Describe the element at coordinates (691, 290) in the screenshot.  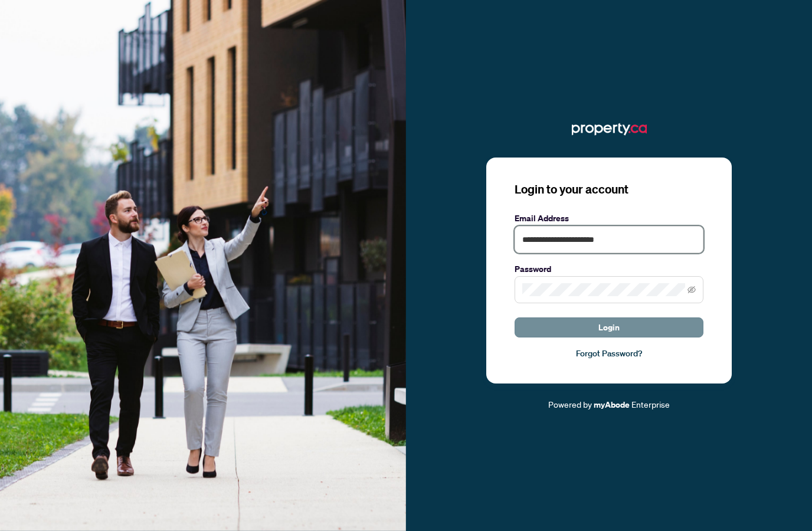
I see `span: eye-invisible` at that location.